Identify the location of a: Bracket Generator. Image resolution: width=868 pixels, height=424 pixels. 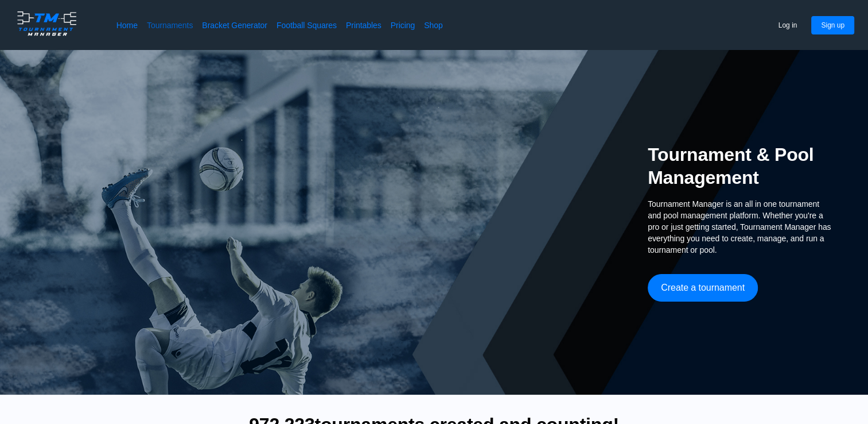
(235, 25).